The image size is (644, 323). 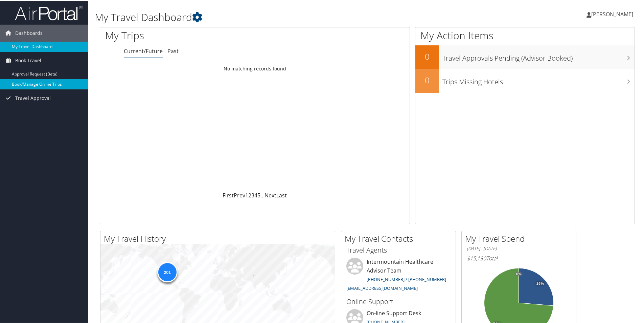 What do you see at coordinates (525, 80) in the screenshot?
I see `a: 0Trips Missing Hotels` at bounding box center [525, 80].